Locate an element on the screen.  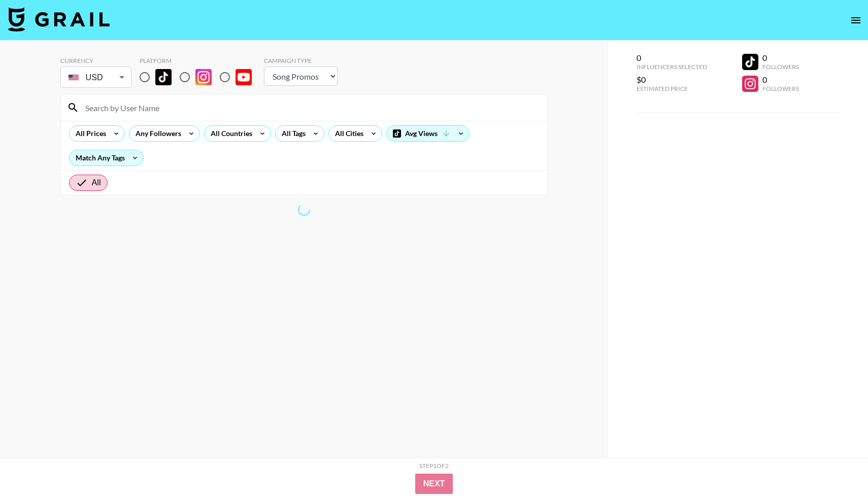
img: TikTok is located at coordinates (164, 77).